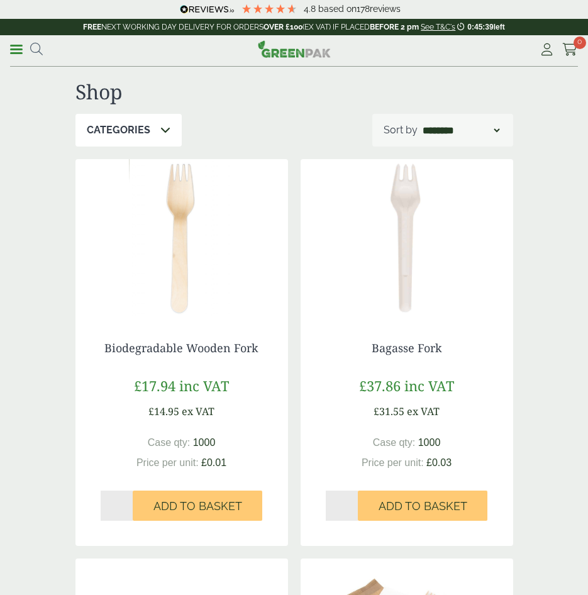 Image resolution: width=588 pixels, height=595 pixels. I want to click on h1: Shop, so click(294, 92).